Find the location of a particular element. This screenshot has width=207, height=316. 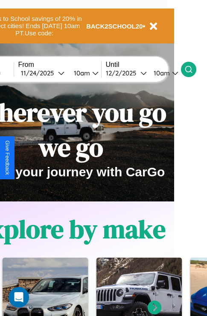

button: 11/24/2025 is located at coordinates (43, 73).